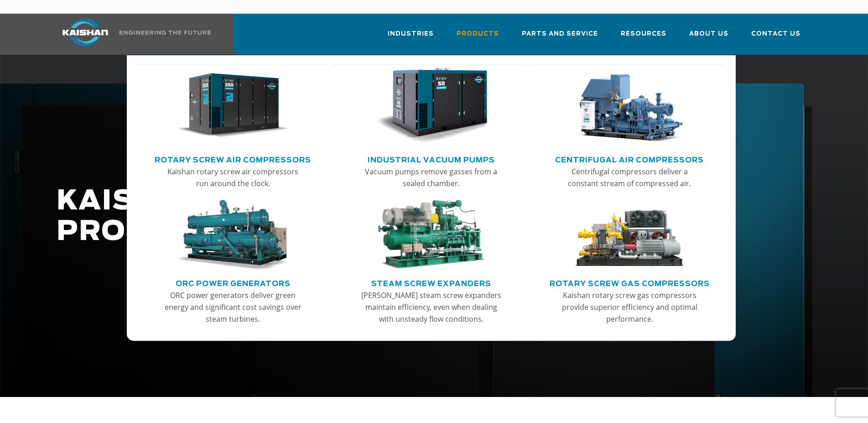 The image size is (868, 423). What do you see at coordinates (85, 32) in the screenshot?
I see `img: kaishan logo` at bounding box center [85, 32].